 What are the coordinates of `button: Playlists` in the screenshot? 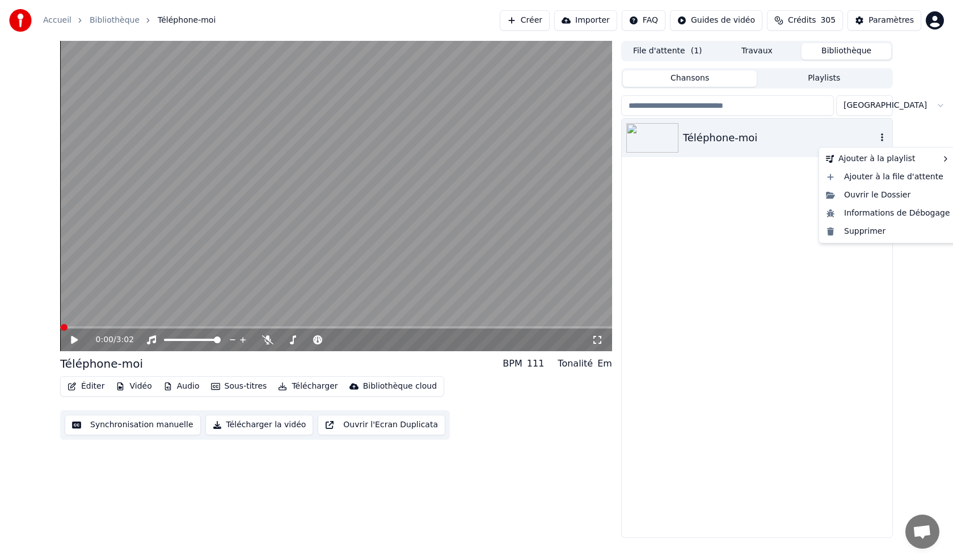 It's located at (823, 78).